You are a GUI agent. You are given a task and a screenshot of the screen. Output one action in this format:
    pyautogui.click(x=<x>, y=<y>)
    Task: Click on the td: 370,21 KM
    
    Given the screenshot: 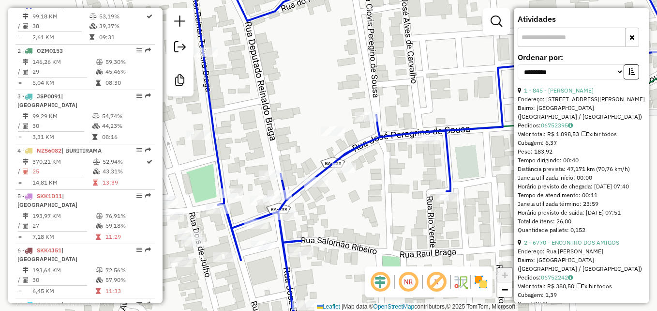 What is the action you would take?
    pyautogui.click(x=62, y=162)
    